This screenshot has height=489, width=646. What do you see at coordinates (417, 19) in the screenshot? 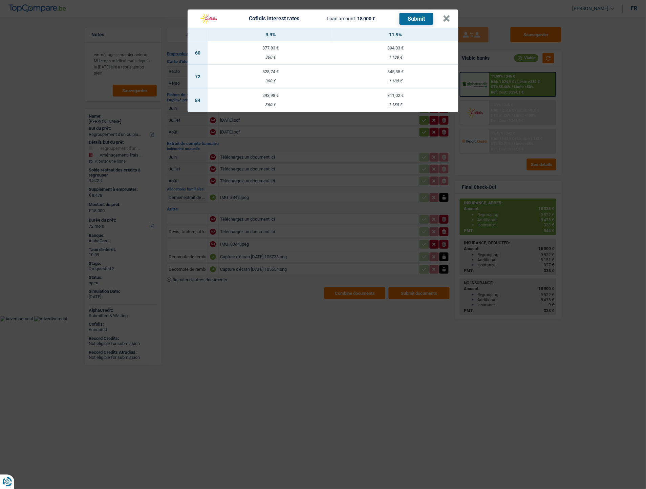
I see `button: Submit` at bounding box center [417, 19].